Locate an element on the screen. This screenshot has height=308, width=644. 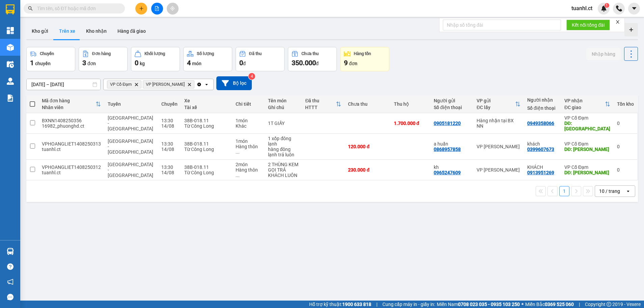
span: file-add is located at coordinates (157, 8).